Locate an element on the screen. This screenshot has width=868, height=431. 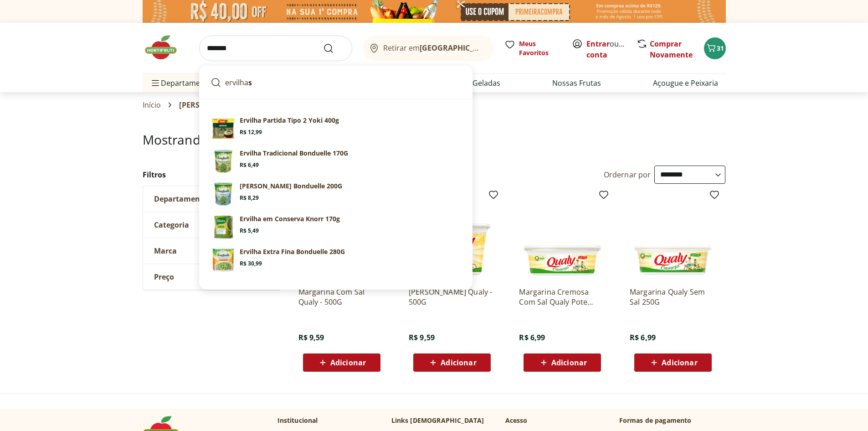
a: PrincipalErvilha Partida Tipo 2 Yoki 400gR$ 12,99 is located at coordinates (336, 129).